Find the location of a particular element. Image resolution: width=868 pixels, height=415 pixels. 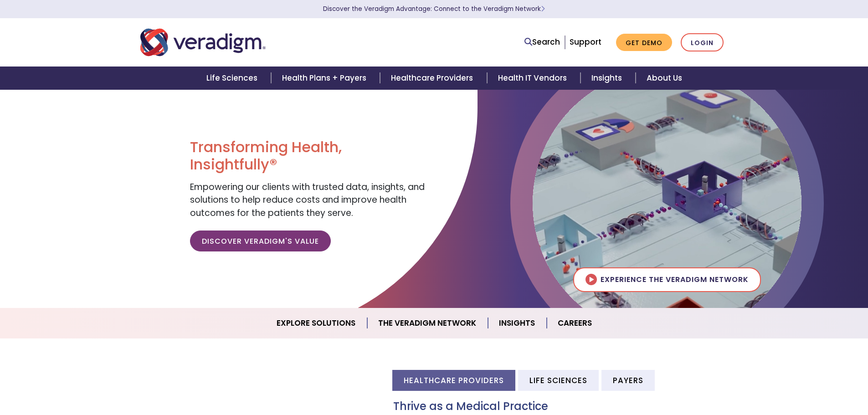

a: Healthcare Providers is located at coordinates (433, 78).